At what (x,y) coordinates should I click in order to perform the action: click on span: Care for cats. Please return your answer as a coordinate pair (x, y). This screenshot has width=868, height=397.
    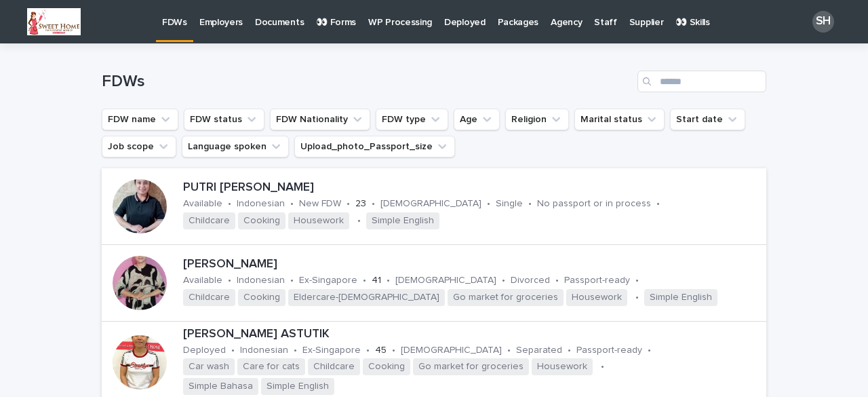
    Looking at the image, I should click on (271, 367).